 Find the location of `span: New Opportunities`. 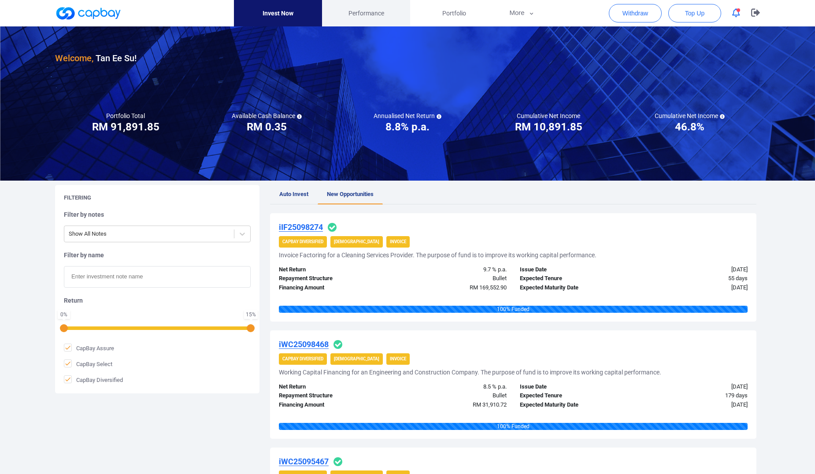

span: New Opportunities is located at coordinates (350, 194).